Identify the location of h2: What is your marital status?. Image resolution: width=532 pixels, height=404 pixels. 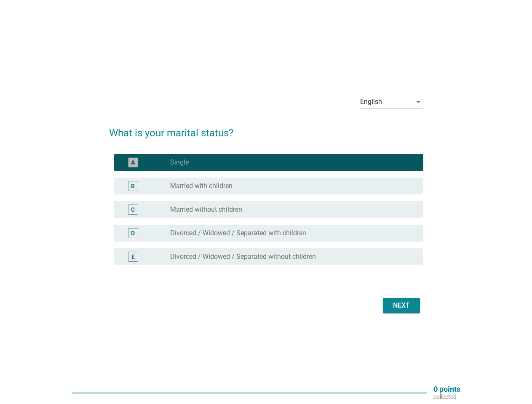
(266, 129).